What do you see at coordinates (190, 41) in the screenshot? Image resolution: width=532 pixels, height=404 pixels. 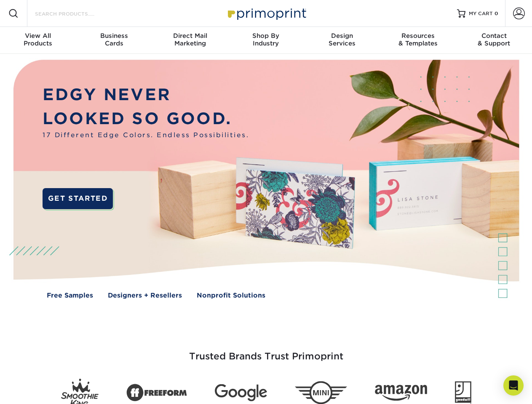 I see `a: Direct MailMarketing` at bounding box center [190, 41].